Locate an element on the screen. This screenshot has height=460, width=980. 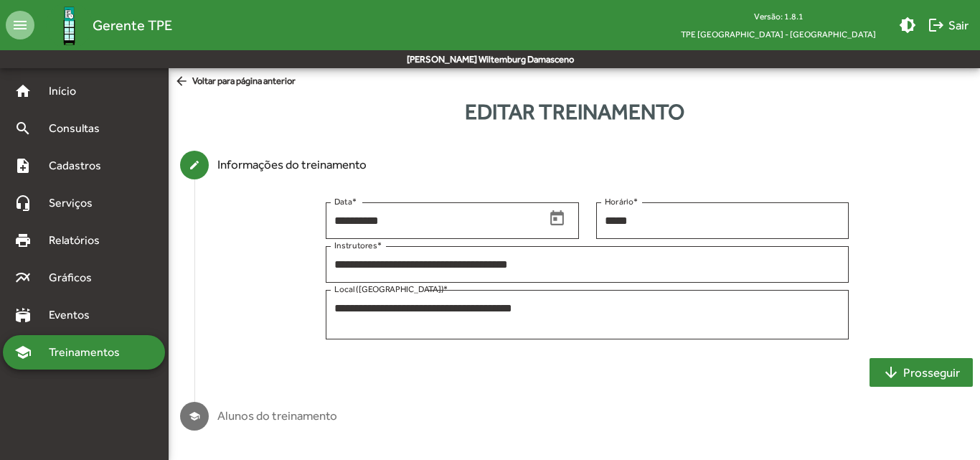
mat-icon: stadium is located at coordinates (23, 315).